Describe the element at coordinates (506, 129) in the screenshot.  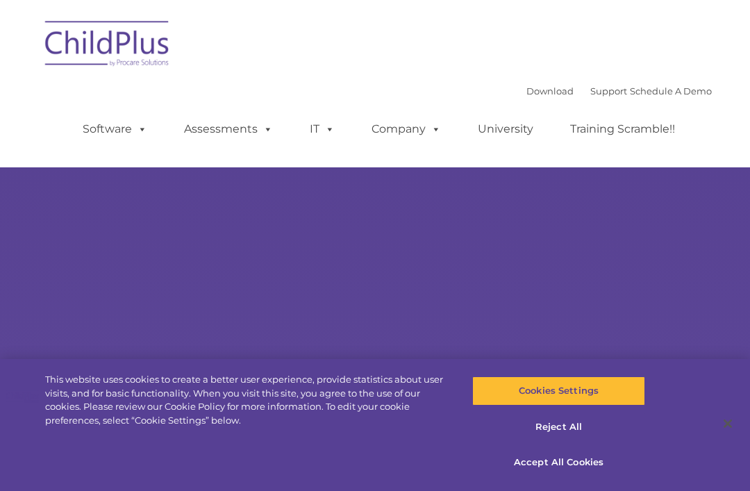
I see `a: University` at that location.